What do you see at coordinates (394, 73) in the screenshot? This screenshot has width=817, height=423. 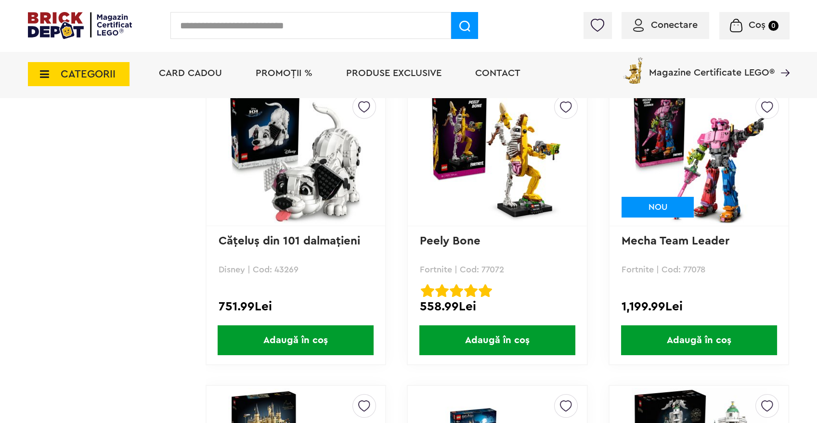 I see `a: Produse exclusive` at bounding box center [394, 73].